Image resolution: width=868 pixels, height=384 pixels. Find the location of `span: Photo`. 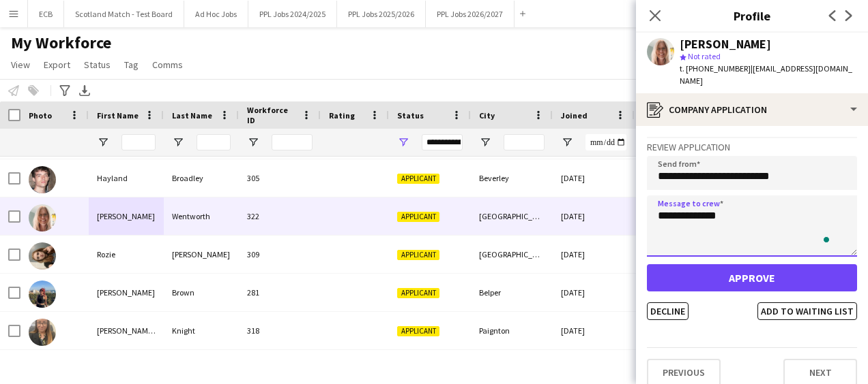

span: Photo is located at coordinates (40, 115).